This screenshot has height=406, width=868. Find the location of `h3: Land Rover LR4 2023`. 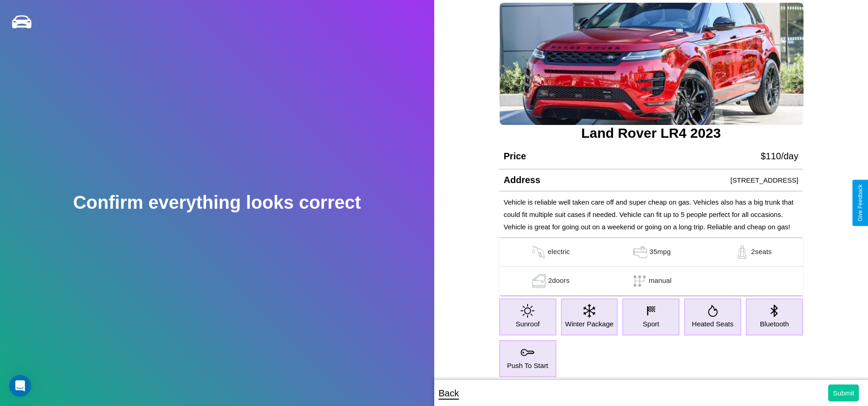

h3: Land Rover LR4 2023 is located at coordinates (651, 133).